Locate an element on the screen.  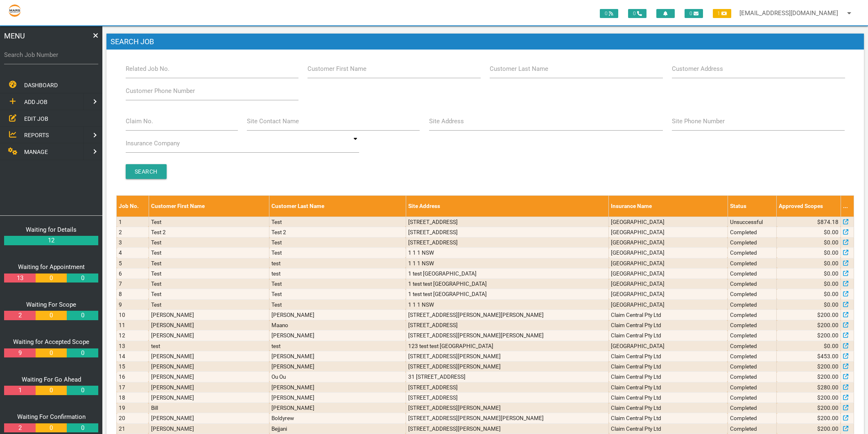
input: Search is located at coordinates (146, 172).